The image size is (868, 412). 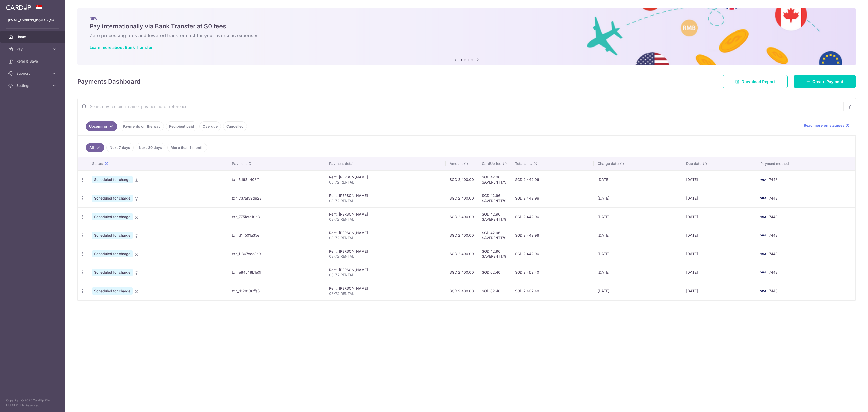 I want to click on input: Search by recipient name, payment id or reference, so click(x=461, y=107).